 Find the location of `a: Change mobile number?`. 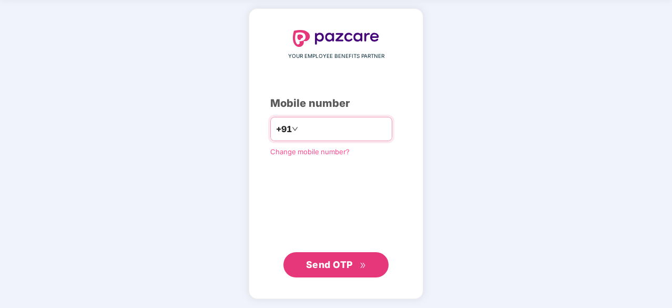

a: Change mobile number? is located at coordinates (310, 152).